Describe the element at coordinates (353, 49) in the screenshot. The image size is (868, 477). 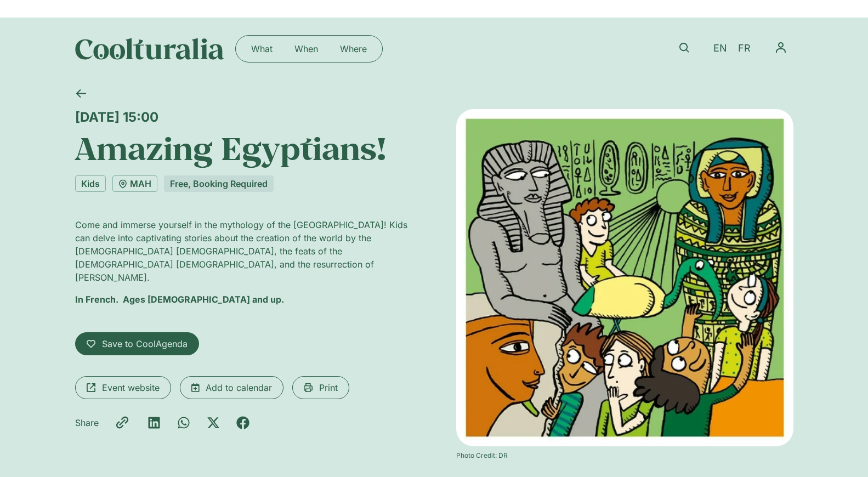
I see `a: Where` at that location.